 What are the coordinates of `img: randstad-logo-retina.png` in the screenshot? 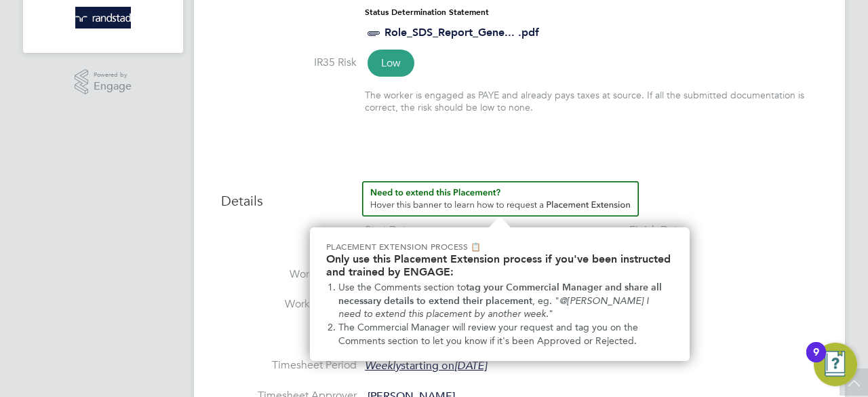 It's located at (103, 18).